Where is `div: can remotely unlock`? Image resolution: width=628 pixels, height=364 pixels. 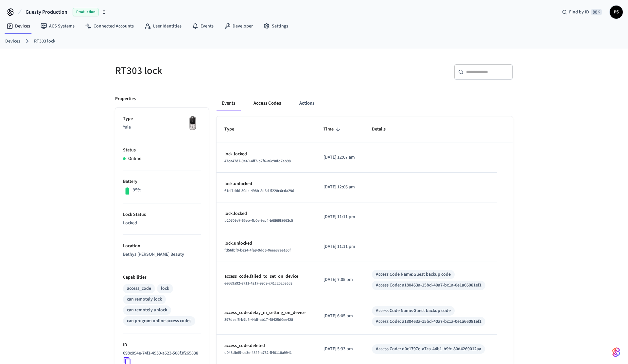 div: can remotely unlock is located at coordinates (147, 310).